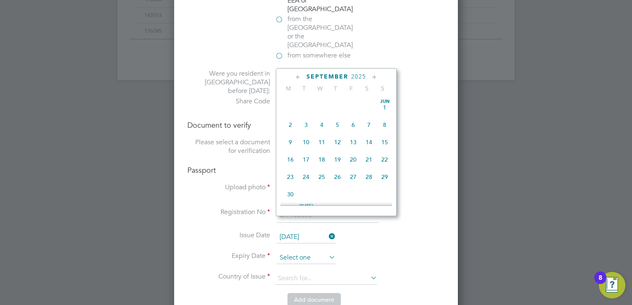  What do you see at coordinates (229, 212) in the screenshot?
I see `label: Registration No` at bounding box center [229, 212].